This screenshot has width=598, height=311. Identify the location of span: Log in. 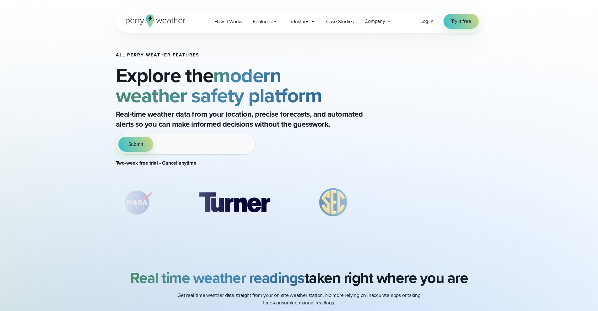
(427, 21).